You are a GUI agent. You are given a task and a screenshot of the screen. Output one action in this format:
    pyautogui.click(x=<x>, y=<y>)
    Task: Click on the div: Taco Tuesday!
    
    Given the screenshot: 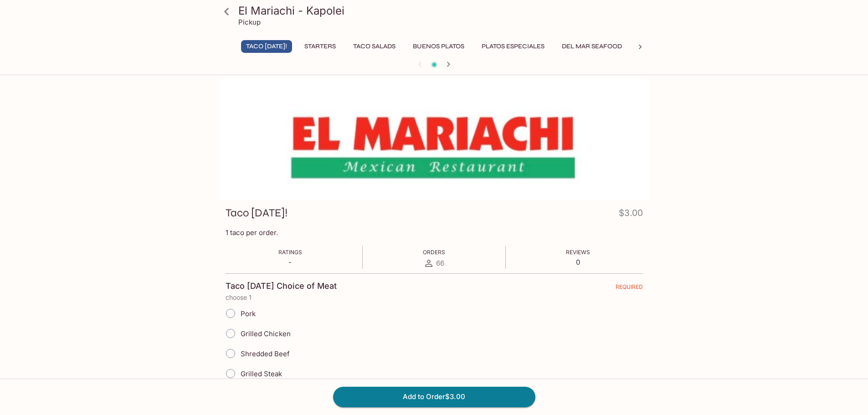 What is the action you would take?
    pyautogui.click(x=434, y=139)
    